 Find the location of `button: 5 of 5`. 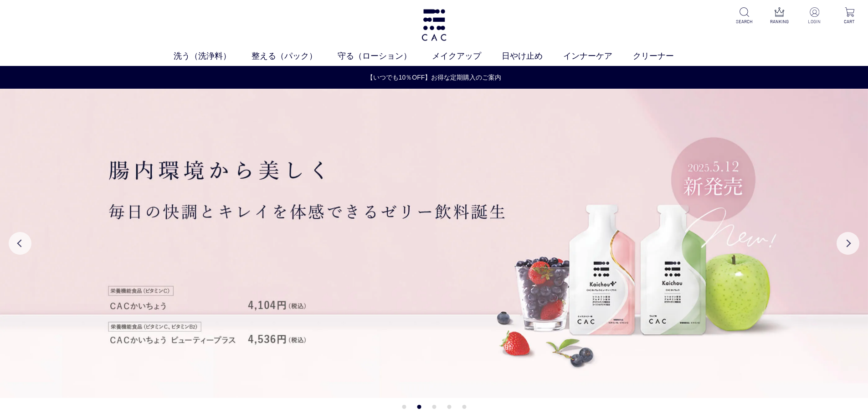

button: 5 of 5 is located at coordinates (463, 407).